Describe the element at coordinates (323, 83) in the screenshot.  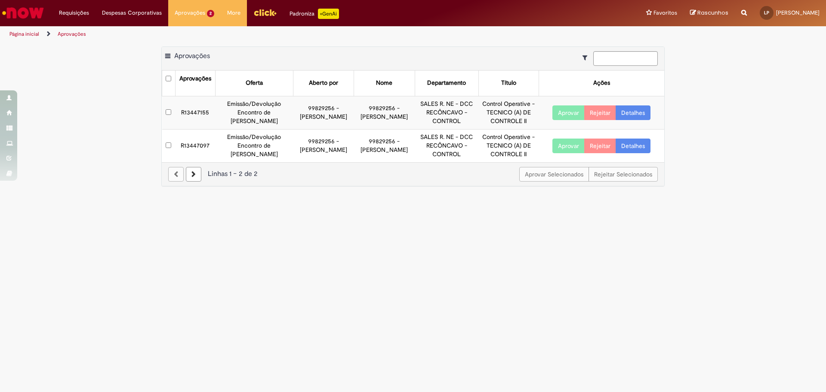
I see `div: Aberto por` at that location.